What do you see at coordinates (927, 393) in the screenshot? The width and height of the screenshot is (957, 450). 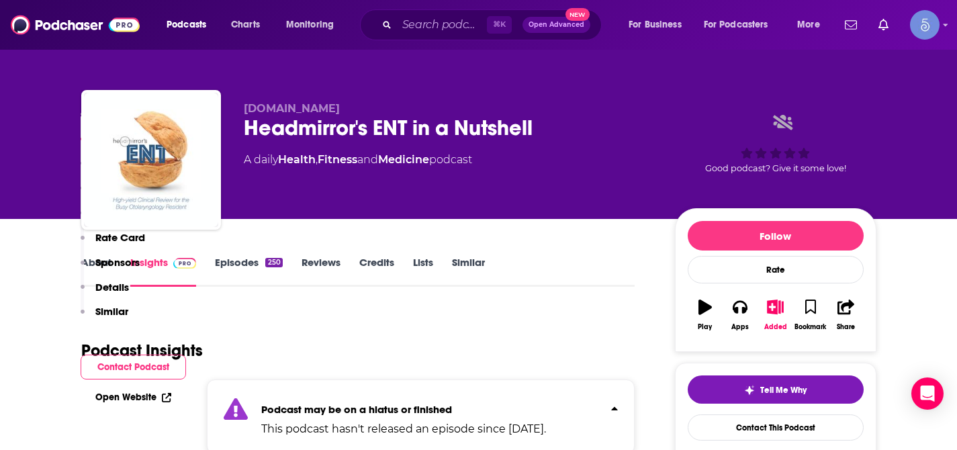 I see `div: Open Intercom Messenger` at bounding box center [927, 393].